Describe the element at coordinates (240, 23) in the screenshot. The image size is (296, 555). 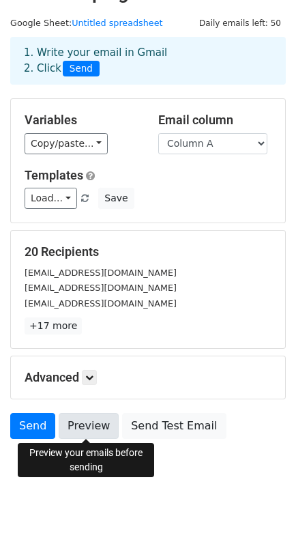
I see `a: Daily emails left: 50` at that location.